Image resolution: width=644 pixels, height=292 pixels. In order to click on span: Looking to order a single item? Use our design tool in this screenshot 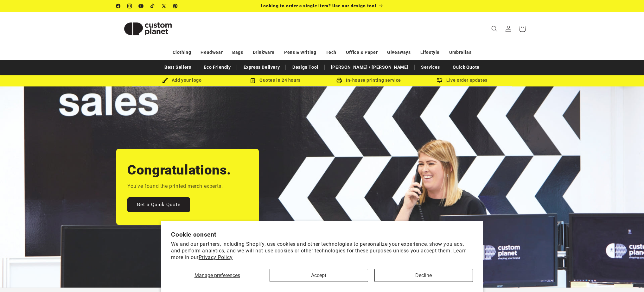, I will do `click(318, 6)`.